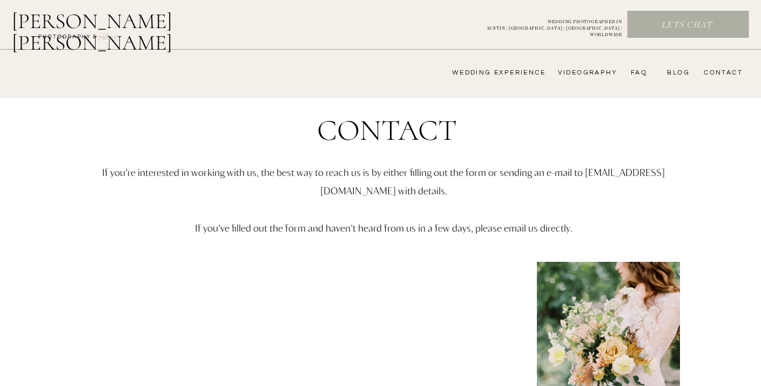  I want to click on a: videography, so click(586, 73).